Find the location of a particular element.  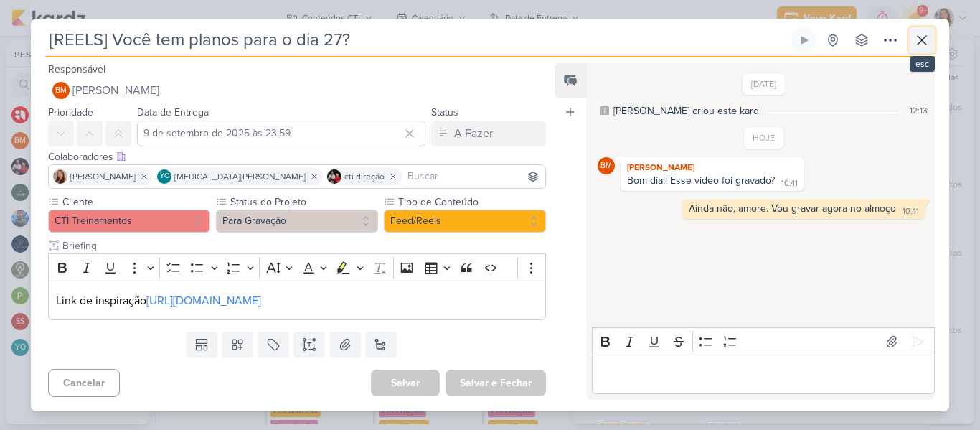

div: esc is located at coordinates (922, 64).